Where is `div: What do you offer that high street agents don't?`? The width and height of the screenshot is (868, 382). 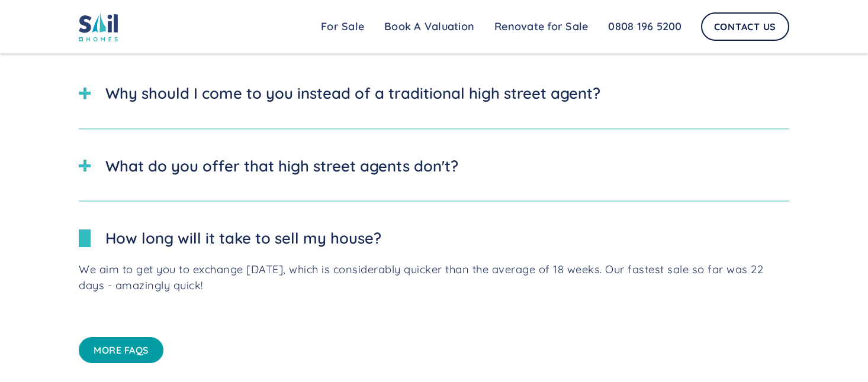 div: What do you offer that high street agents don't? is located at coordinates (282, 166).